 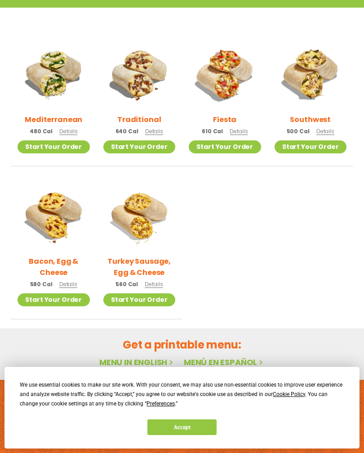 I want to click on h2: Turkey Sausage, Egg & Cheese, so click(x=139, y=267).